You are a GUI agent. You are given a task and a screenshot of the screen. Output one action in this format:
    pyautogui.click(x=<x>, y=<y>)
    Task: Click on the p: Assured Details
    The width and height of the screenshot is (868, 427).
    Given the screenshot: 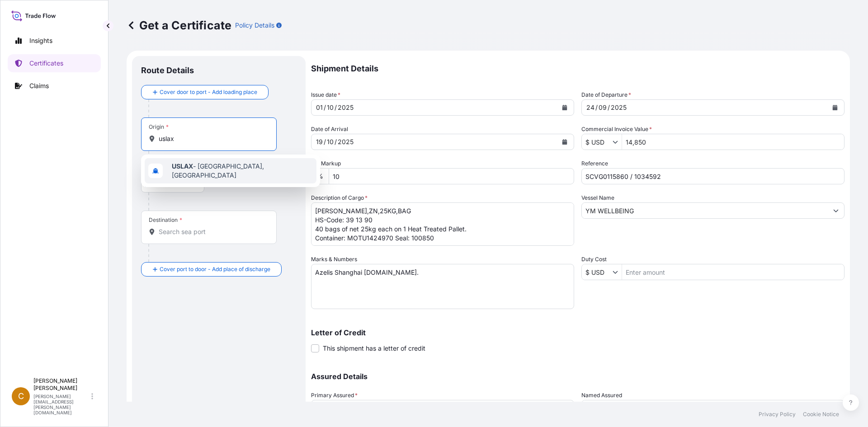 What is the action you would take?
    pyautogui.click(x=577, y=377)
    